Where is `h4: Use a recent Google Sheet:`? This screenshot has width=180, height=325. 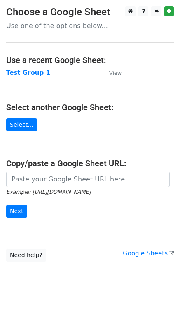 h4: Use a recent Google Sheet: is located at coordinates (90, 60).